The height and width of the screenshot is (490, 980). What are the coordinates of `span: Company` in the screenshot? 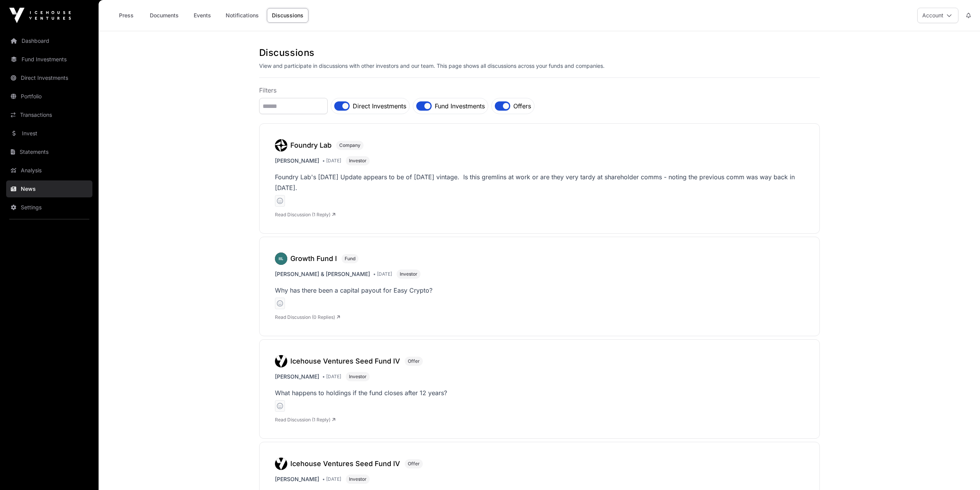 It's located at (350, 145).